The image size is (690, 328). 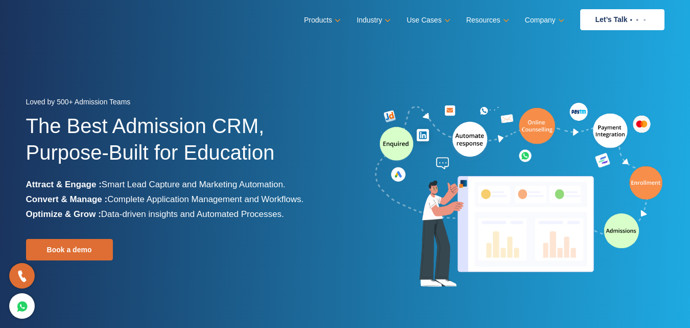 What do you see at coordinates (182, 145) in the screenshot?
I see `h1: The Best Admission CRM, Purpose-Built for Education` at bounding box center [182, 145].